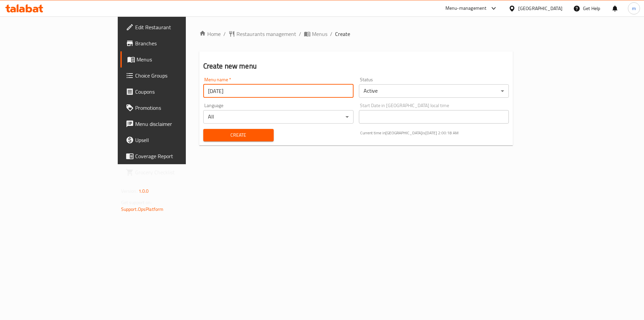  What do you see at coordinates (177, 123) in the screenshot?
I see `span: Menu disclaimer` at bounding box center [177, 123].